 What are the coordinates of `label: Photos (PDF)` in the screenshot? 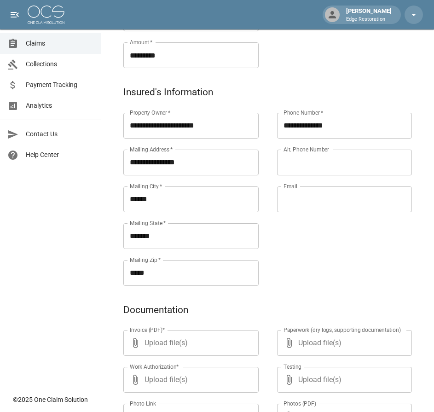 It's located at (299, 403).